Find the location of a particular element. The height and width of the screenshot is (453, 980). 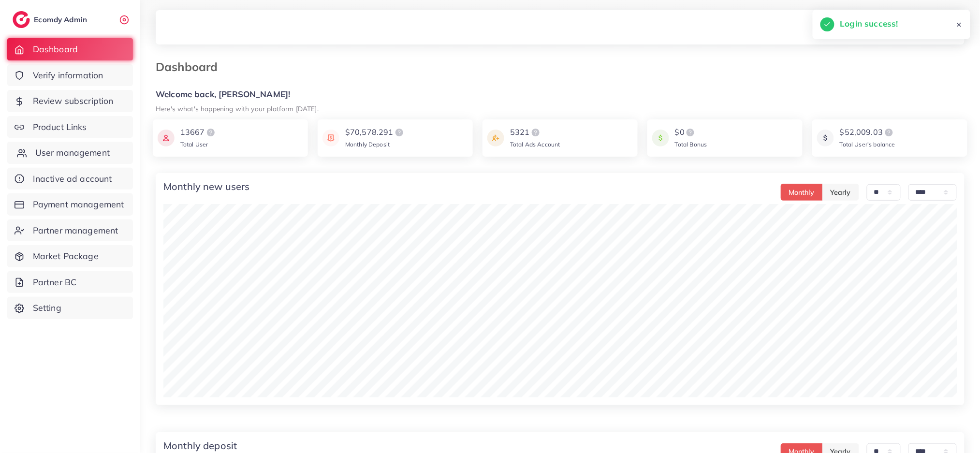

h4: Monthly new users is located at coordinates (207, 186).